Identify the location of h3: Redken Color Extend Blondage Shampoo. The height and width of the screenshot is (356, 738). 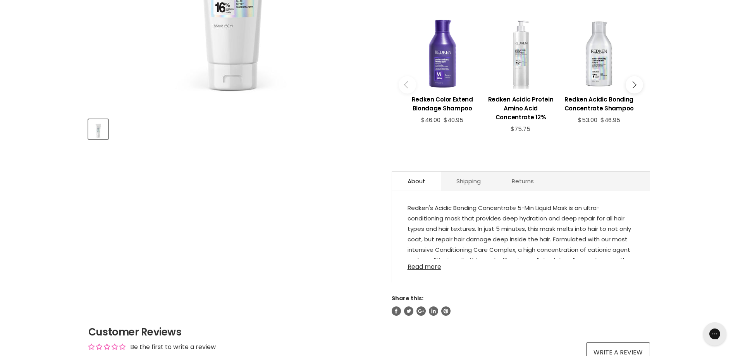
(442, 104).